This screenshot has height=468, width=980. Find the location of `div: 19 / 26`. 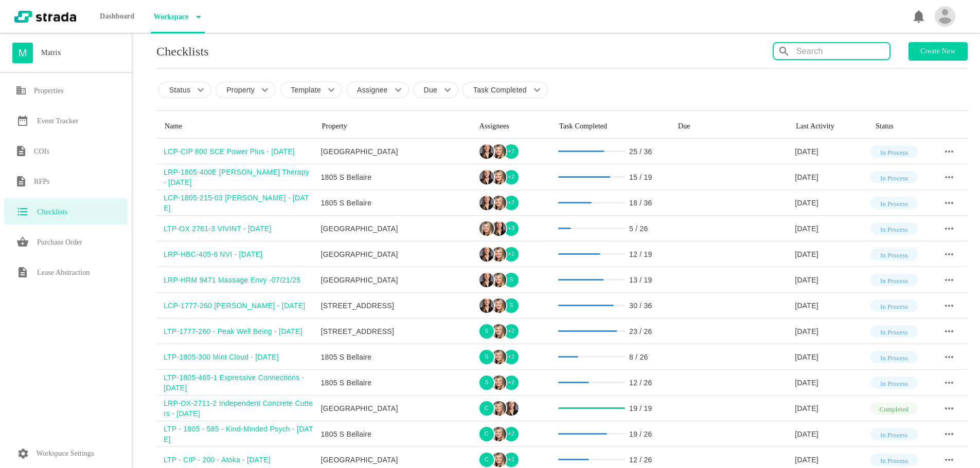

div: 19 / 26 is located at coordinates (640, 434).